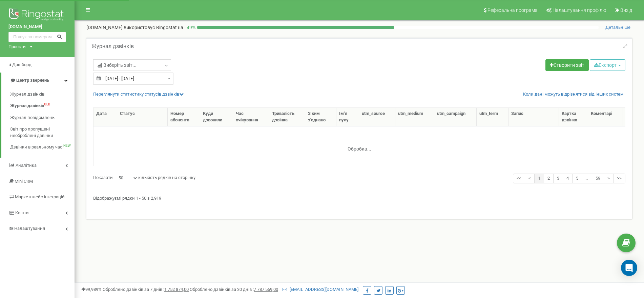 This screenshot has height=298, width=644. What do you see at coordinates (43, 118) in the screenshot?
I see `a: Журнал повідомлень` at bounding box center [43, 118].